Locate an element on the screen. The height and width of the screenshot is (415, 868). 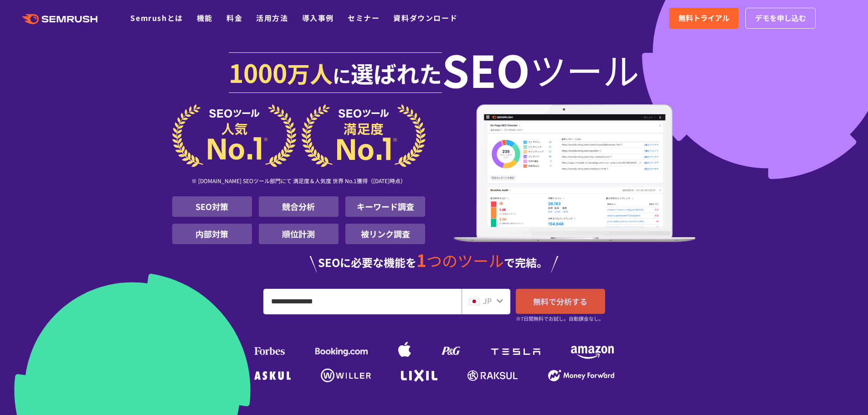
span: 万人 is located at coordinates (310, 73).